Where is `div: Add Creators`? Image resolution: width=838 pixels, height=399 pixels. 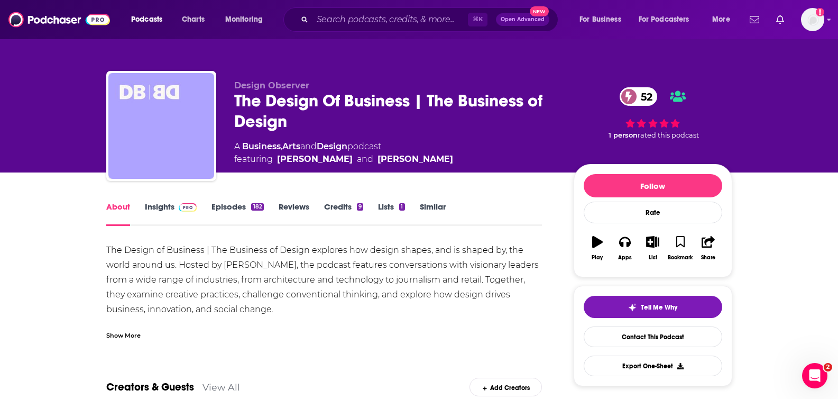 div: Add Creators is located at coordinates (506, 387).